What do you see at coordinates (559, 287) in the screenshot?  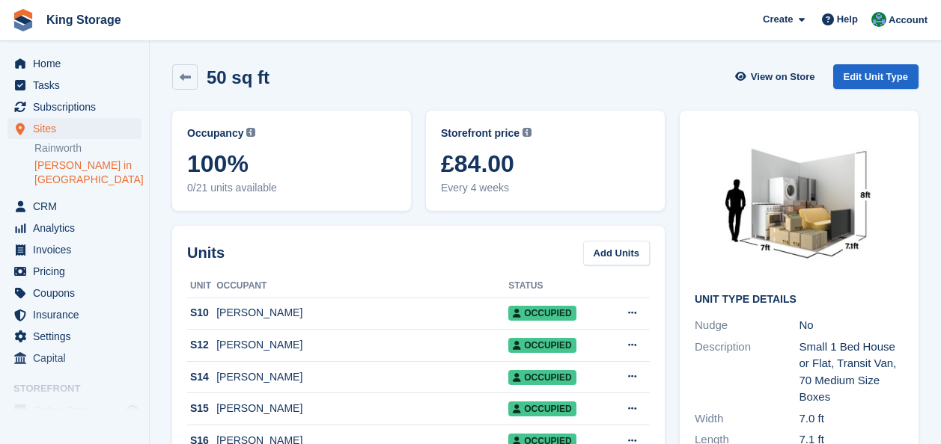 I see `th: Status` at bounding box center [559, 287].